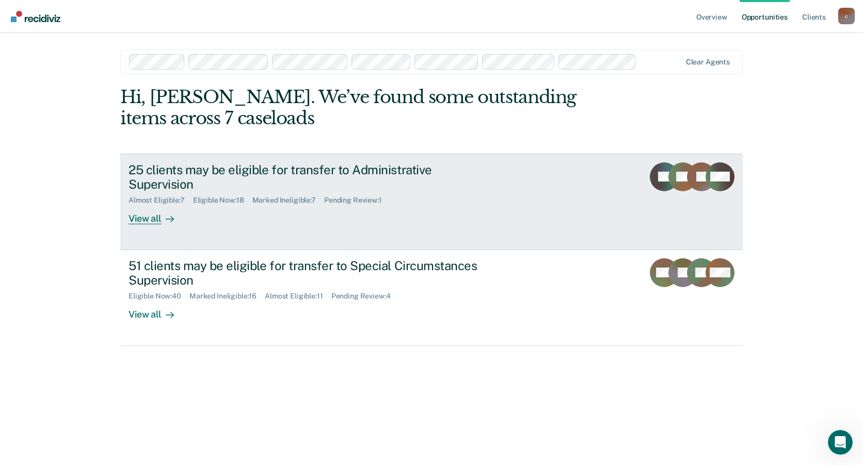 This screenshot has width=863, height=465. I want to click on a: 51 clients may be eligible for transfer to Special Circumstances SupervisionEligible Now:40Marked..., so click(431, 298).